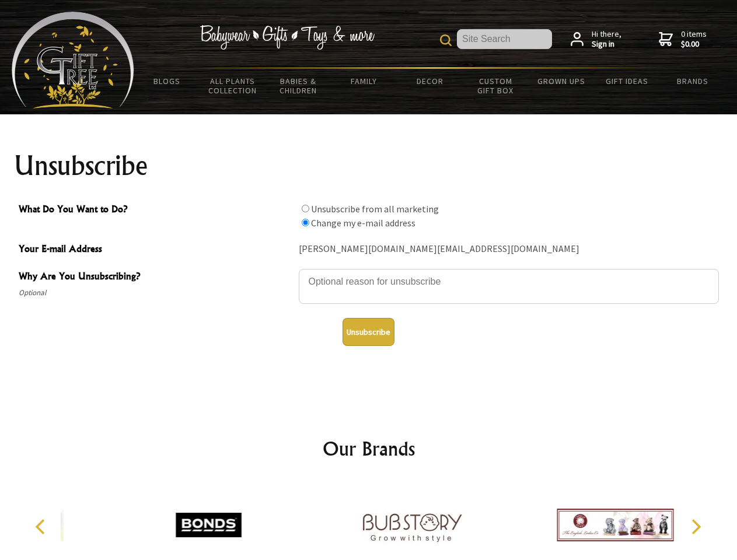 The image size is (737, 560). I want to click on span: What Do You Want to Do?, so click(156, 210).